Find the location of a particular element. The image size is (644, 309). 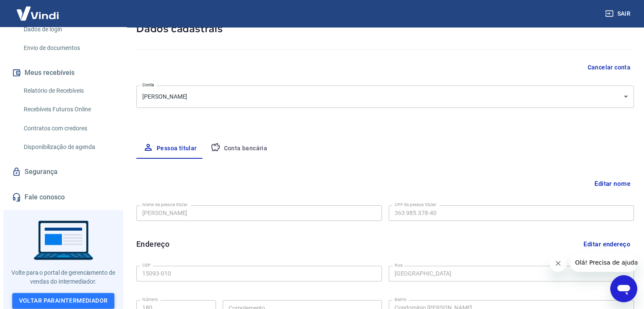

button: Editar endereço is located at coordinates (607, 244).